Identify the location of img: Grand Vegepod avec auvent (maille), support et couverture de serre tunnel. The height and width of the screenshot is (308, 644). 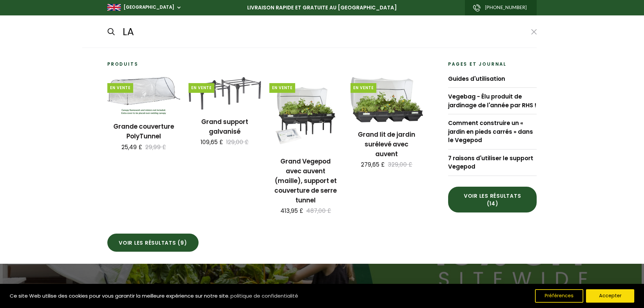
(306, 113).